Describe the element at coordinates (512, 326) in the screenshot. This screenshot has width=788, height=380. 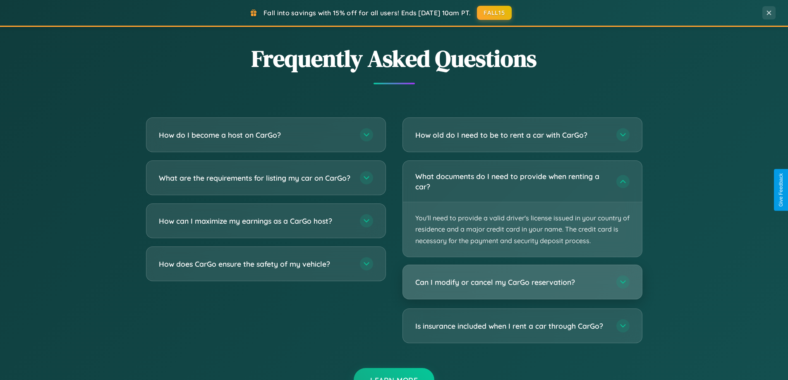
I see `h3: Is insurance included when I rent a car through CarGo?` at that location.